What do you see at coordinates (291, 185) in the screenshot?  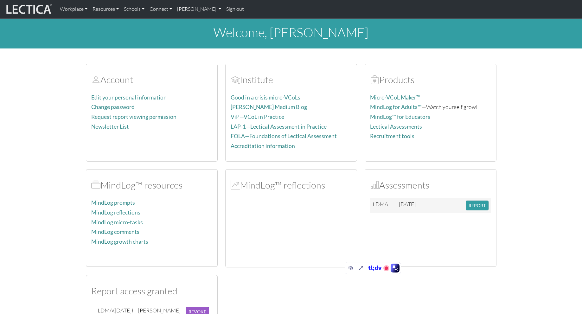 I see `h2: MindLog™ reflections` at bounding box center [291, 185].